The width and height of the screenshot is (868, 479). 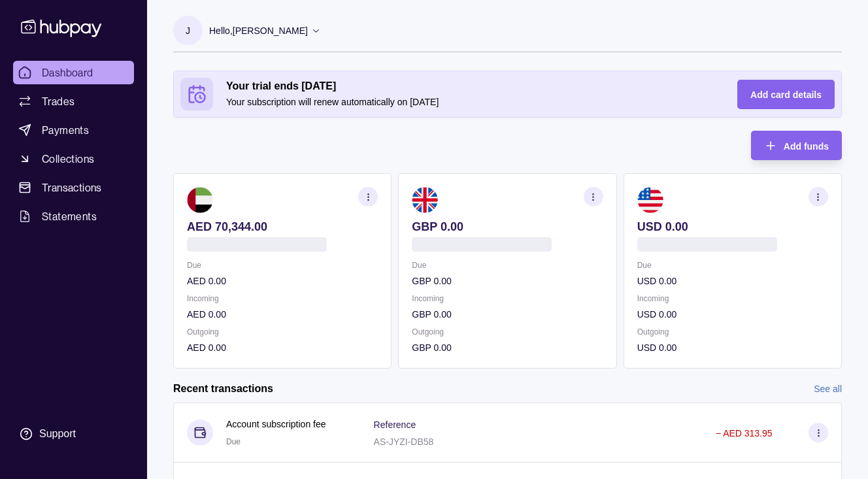 What do you see at coordinates (73, 434) in the screenshot?
I see `a: Support` at bounding box center [73, 434].